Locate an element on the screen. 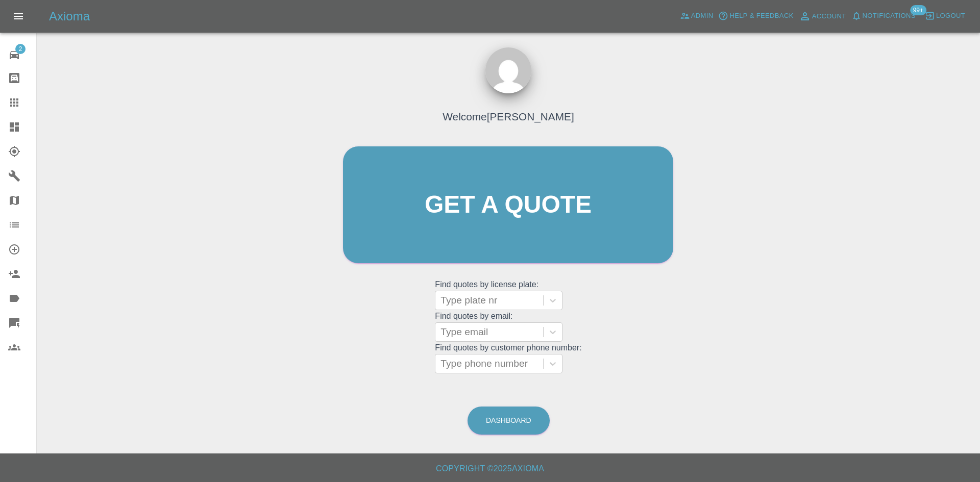  span: Admin is located at coordinates (702, 16).